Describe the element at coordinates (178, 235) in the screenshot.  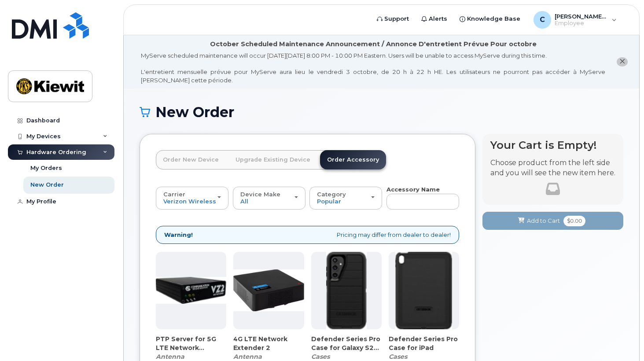
I see `strong: Warning!` at that location.